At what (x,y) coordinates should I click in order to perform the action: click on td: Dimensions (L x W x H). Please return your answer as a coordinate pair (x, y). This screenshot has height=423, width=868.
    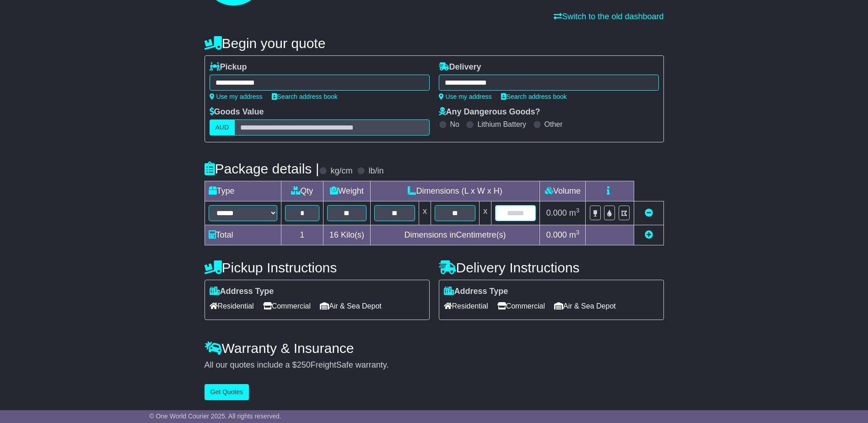
    Looking at the image, I should click on (455, 191).